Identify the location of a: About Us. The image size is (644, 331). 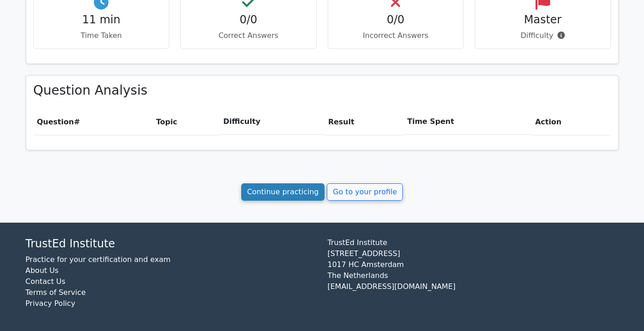
(42, 270).